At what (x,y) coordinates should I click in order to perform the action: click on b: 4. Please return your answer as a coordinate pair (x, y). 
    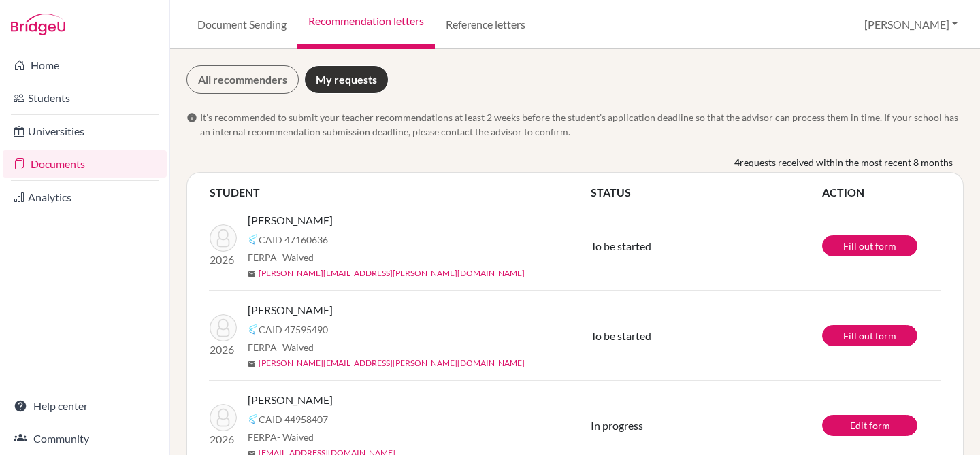
    Looking at the image, I should click on (737, 162).